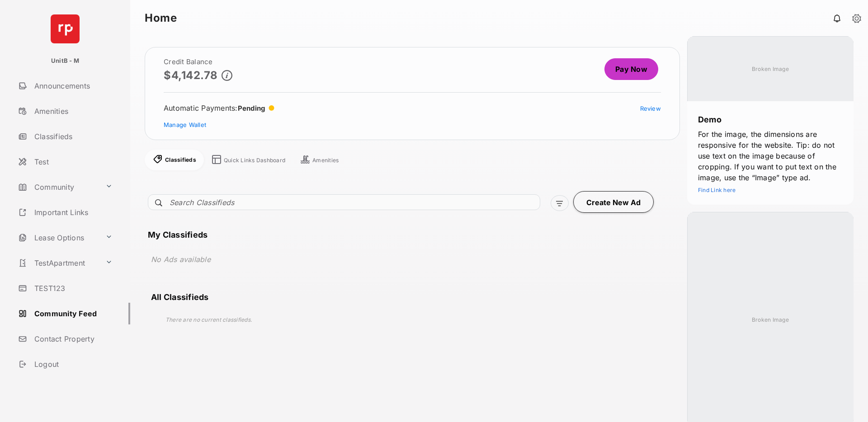 The width and height of the screenshot is (868, 422). What do you see at coordinates (65, 29) in the screenshot?
I see `img: svg+xml;base64,PHN2ZyB4bWxucz0iaHR0cDovL3d3dy53My5vcmcvMjAwMC9zdmciIHdpZHRoPSI2NCIgaGVpZ2h0PSI2NC...` at bounding box center [65, 29].